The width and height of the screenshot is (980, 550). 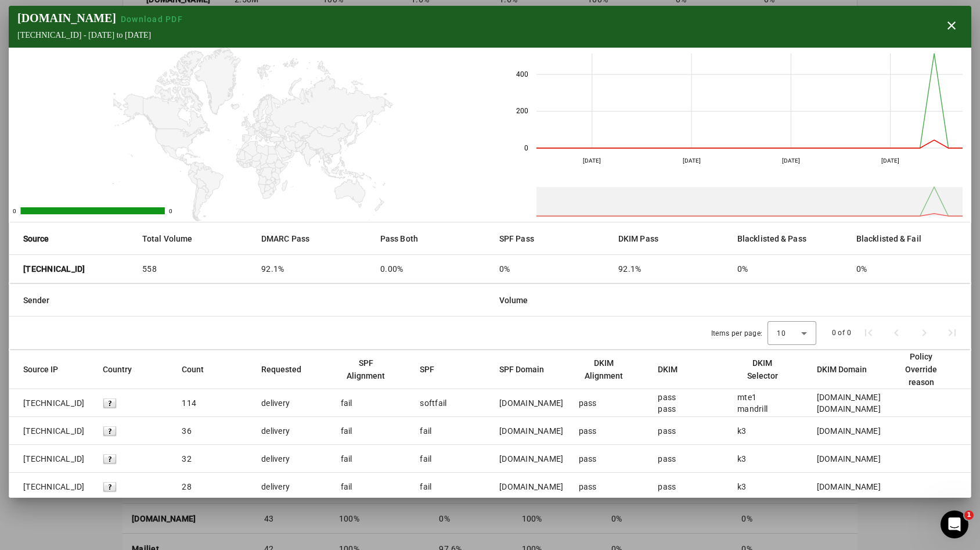 What do you see at coordinates (741, 431) in the screenshot?
I see `div: k3` at bounding box center [741, 431].